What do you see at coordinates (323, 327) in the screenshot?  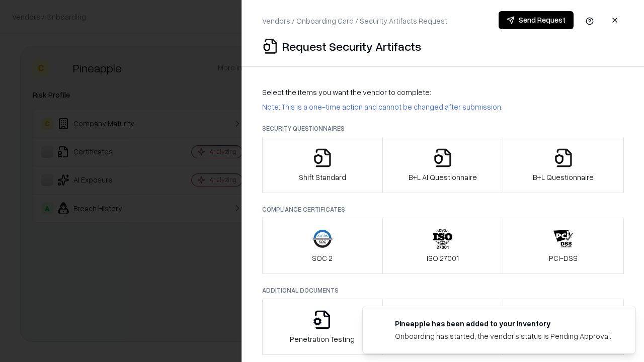 I see `button: Penetration Testing` at bounding box center [323, 327].